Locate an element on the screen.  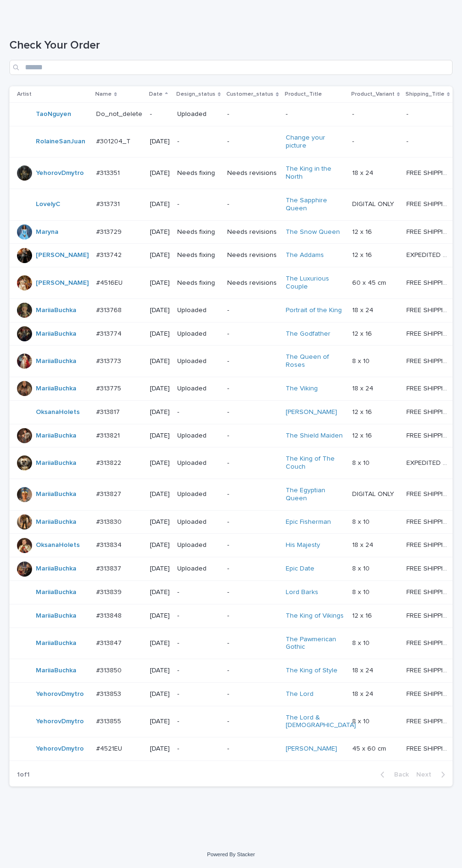
a: His Majesty is located at coordinates (302, 546).